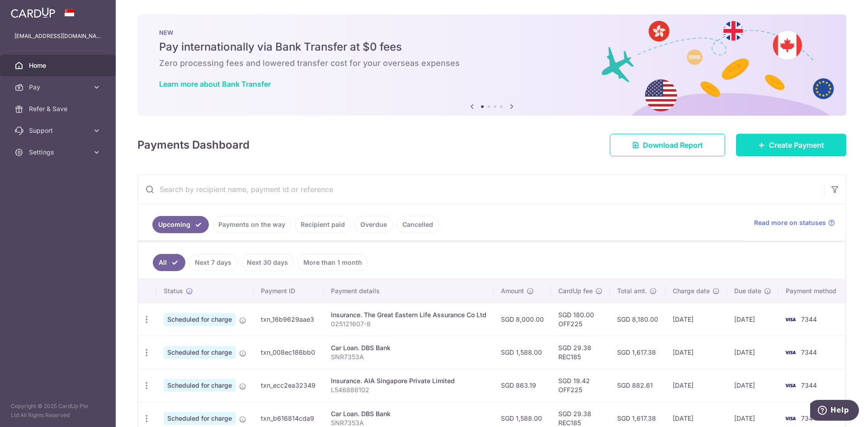 This screenshot has height=427, width=868. What do you see at coordinates (409, 291) in the screenshot?
I see `th: Payment details` at bounding box center [409, 291].